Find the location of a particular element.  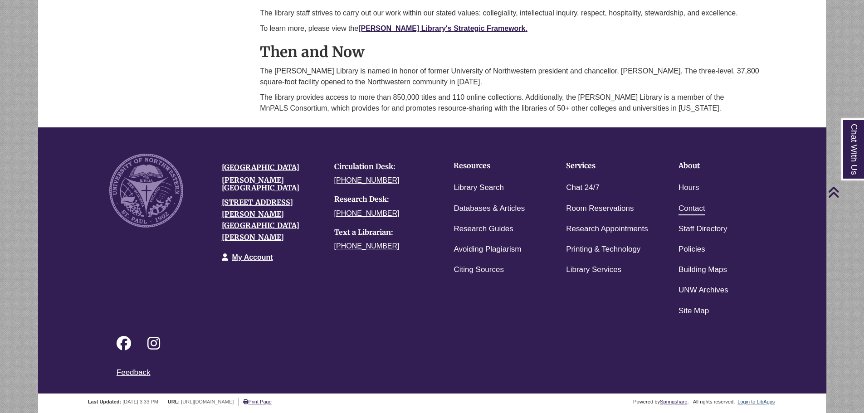

a: Chat 24/7 is located at coordinates (583, 188).